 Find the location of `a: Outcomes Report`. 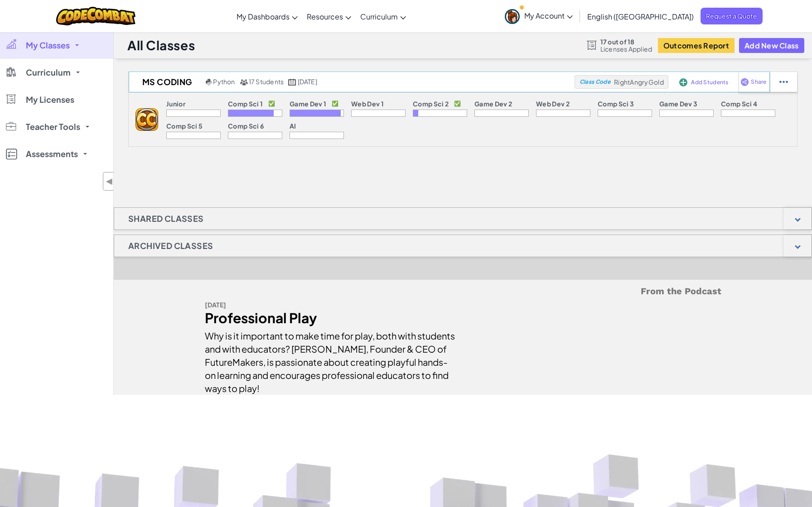

a: Outcomes Report is located at coordinates (696, 46).